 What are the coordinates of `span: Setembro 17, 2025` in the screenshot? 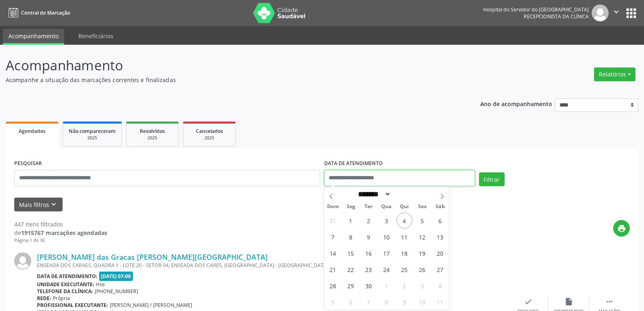 It's located at (386, 253).